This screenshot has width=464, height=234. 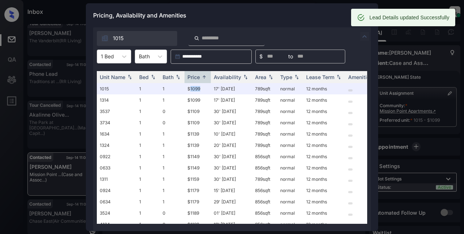 I want to click on div: Availability, so click(x=227, y=77).